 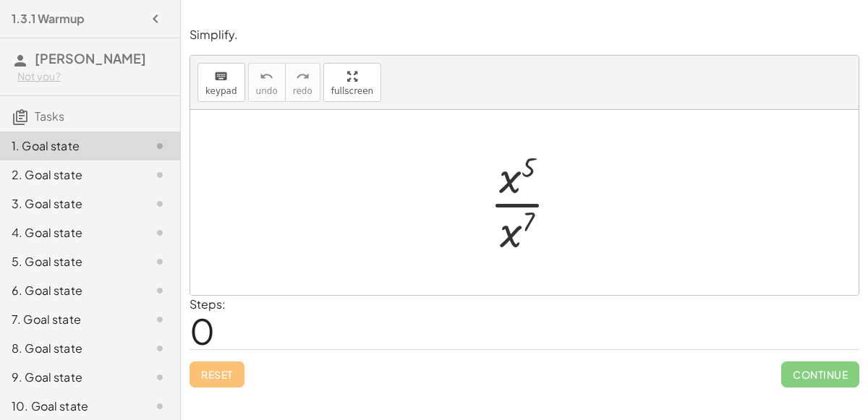 What do you see at coordinates (69, 233) in the screenshot?
I see `div: 4. Goal state` at bounding box center [69, 233].